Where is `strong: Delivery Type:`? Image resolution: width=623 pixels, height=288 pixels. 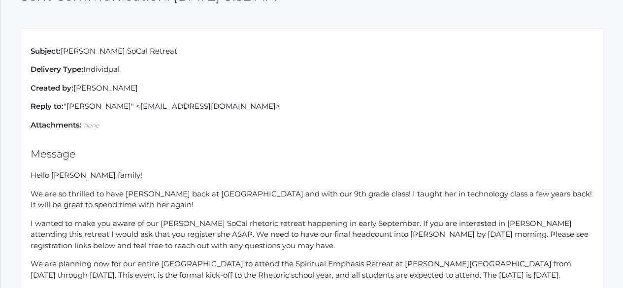 strong: Delivery Type: is located at coordinates (57, 69).